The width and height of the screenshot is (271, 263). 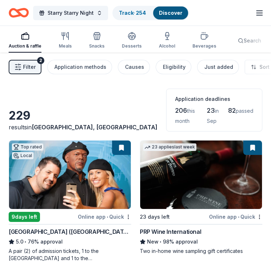 I want to click on div: 9 days left, so click(x=24, y=217).